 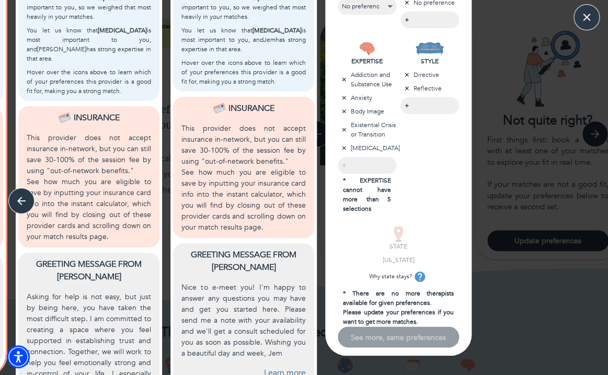 What do you see at coordinates (399, 234) in the screenshot?
I see `img: STATE` at bounding box center [399, 234].